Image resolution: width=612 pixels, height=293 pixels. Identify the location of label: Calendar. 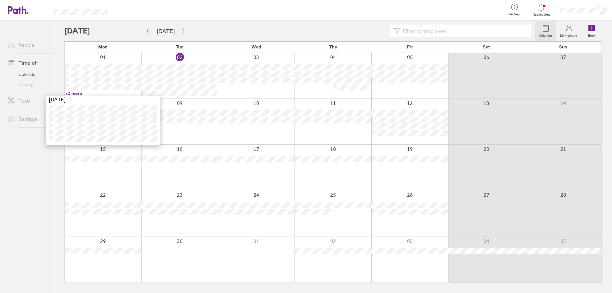
(546, 35).